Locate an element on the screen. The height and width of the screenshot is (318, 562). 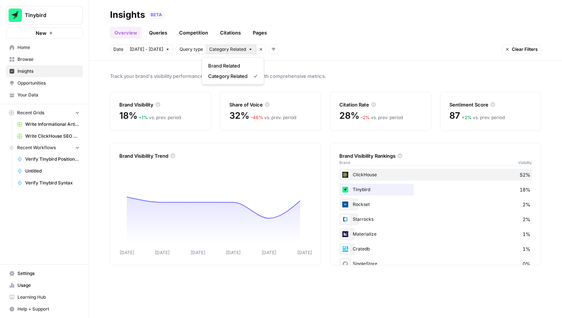
span: Settings is located at coordinates (48, 274).